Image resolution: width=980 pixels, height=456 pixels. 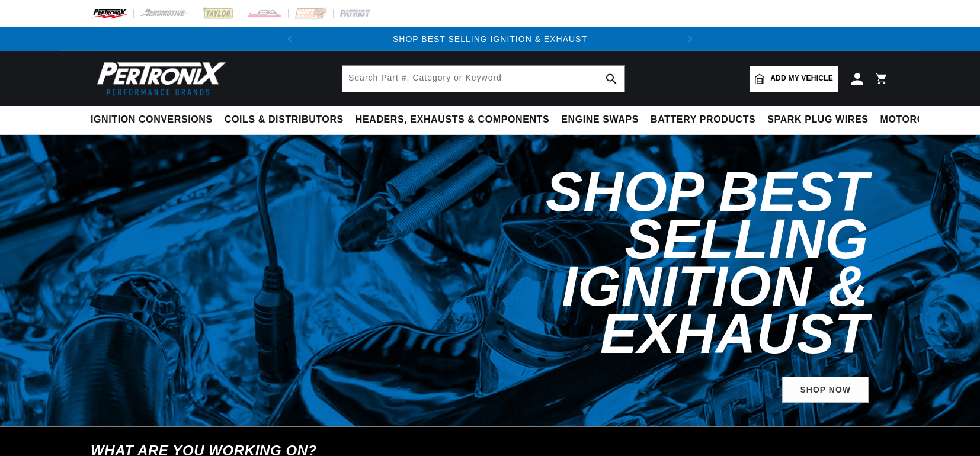 I want to click on button: Translation missing: en.sections.announcements.next_announcement, so click(x=691, y=39).